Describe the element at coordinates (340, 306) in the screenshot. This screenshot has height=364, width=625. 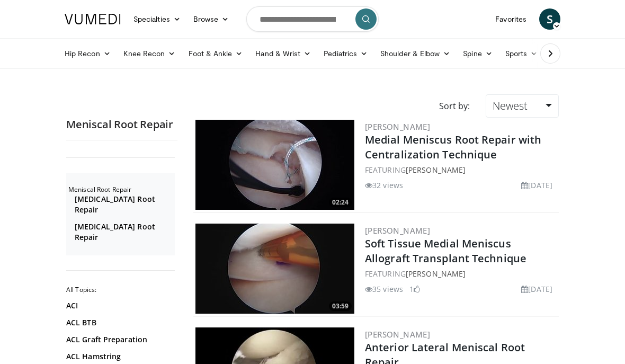
I see `span: 03:59` at that location.